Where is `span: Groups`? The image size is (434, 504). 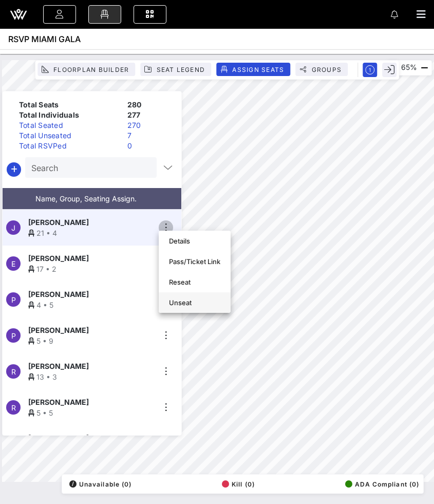
span: Groups is located at coordinates (326, 69).